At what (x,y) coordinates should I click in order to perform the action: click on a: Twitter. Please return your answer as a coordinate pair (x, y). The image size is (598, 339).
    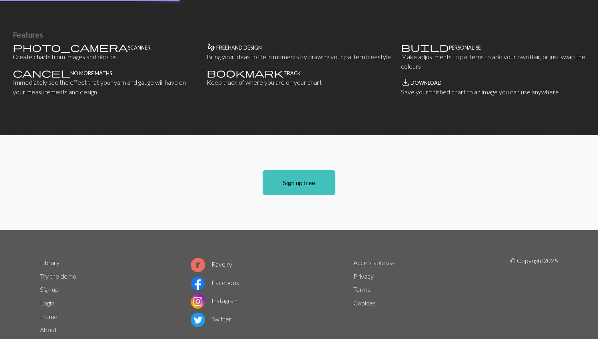
    Looking at the image, I should click on (211, 318).